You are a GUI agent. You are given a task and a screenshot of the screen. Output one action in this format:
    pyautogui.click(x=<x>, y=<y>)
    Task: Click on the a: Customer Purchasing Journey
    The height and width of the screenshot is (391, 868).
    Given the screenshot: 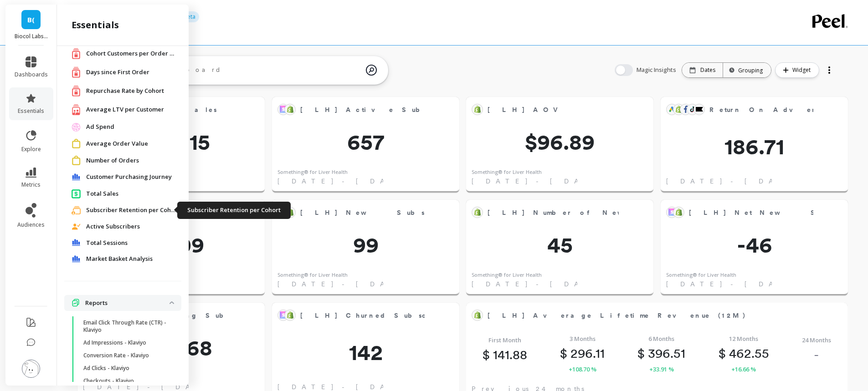 What is the action you would take?
    pyautogui.click(x=130, y=177)
    